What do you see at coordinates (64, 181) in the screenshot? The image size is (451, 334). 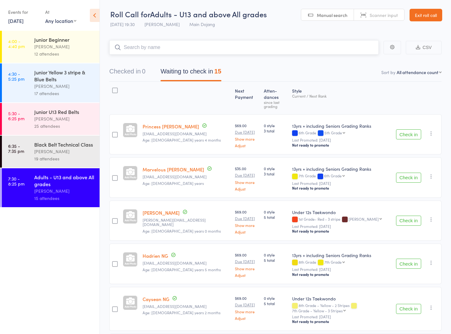 I see `div: Adults - U13 and above All grades` at bounding box center [64, 181].